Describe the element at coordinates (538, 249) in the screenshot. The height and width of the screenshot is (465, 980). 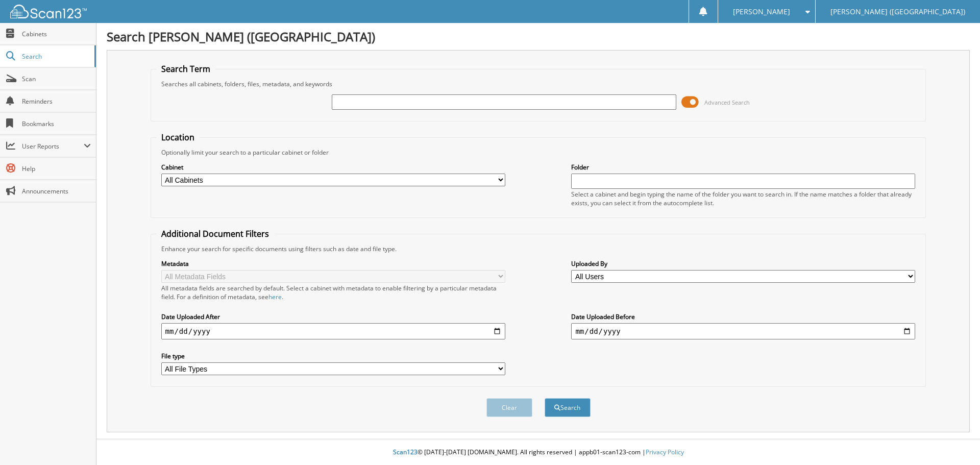
I see `div: Enhance your search for specific documents using filters such as date and file type.` at that location.